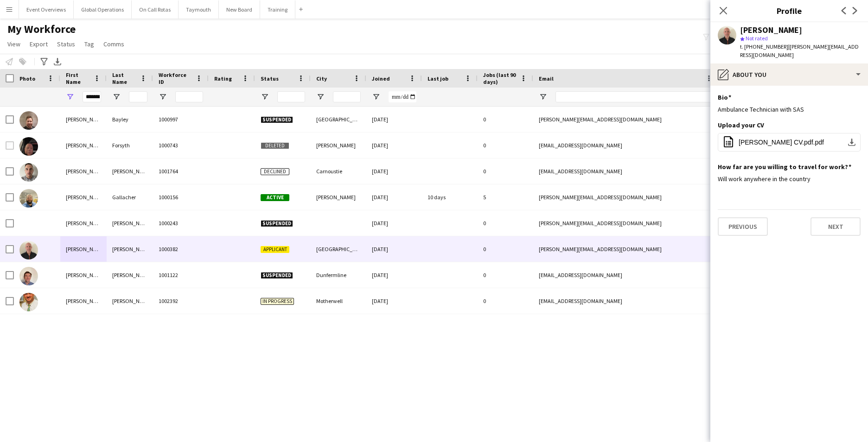 The width and height of the screenshot is (868, 442). I want to click on button: Global Operations, so click(103, 9).